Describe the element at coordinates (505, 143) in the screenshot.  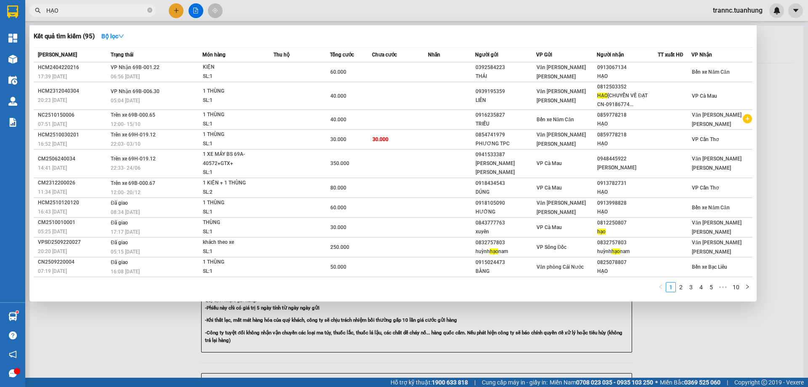
I see `div: PHƯƠNG TPC` at that location.